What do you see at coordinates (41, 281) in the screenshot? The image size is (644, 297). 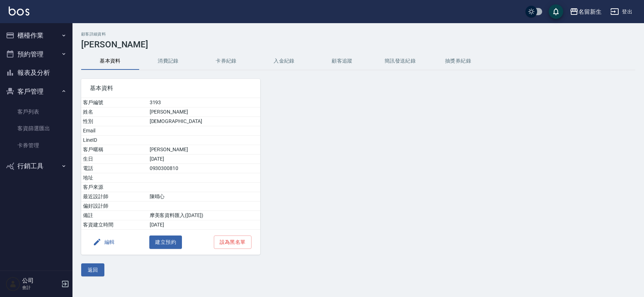 I see `h5: 公司` at bounding box center [41, 281].